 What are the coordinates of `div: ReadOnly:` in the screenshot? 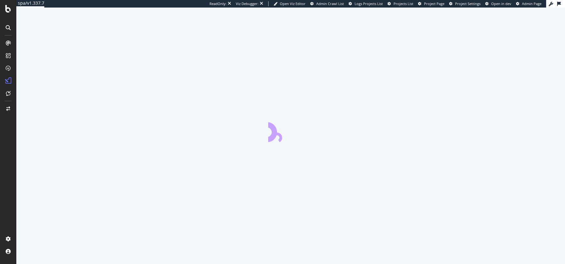 It's located at (218, 4).